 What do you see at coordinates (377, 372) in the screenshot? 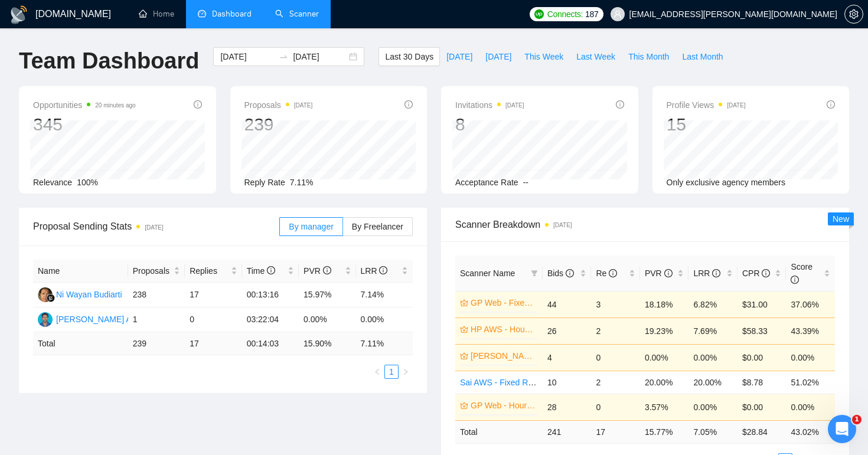
I see `li: Previous Page` at bounding box center [377, 372].